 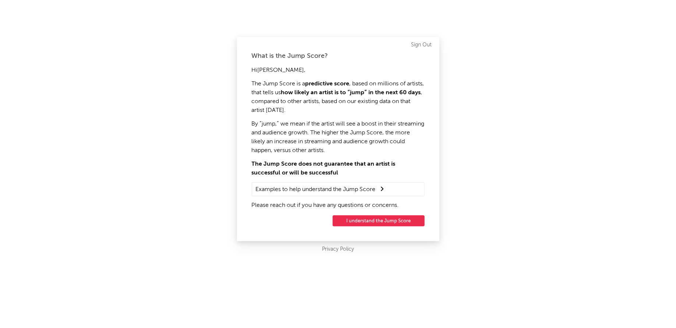 What do you see at coordinates (338, 56) in the screenshot?
I see `div: What is the Jump Score?` at bounding box center [338, 56].